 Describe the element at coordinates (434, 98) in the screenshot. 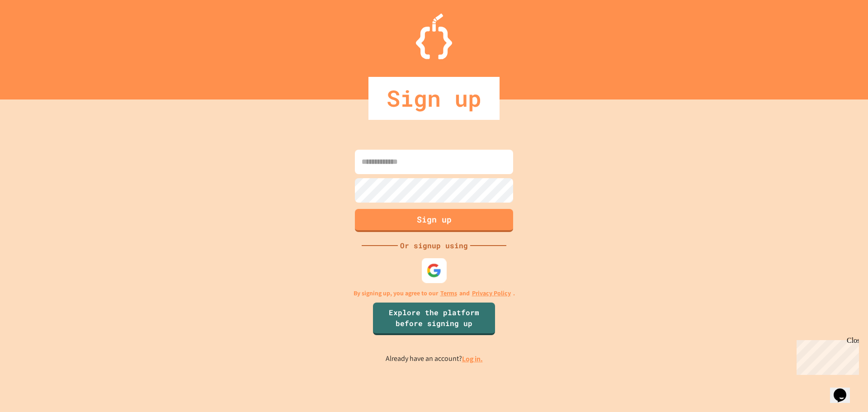

I see `div: Sign up` at that location.